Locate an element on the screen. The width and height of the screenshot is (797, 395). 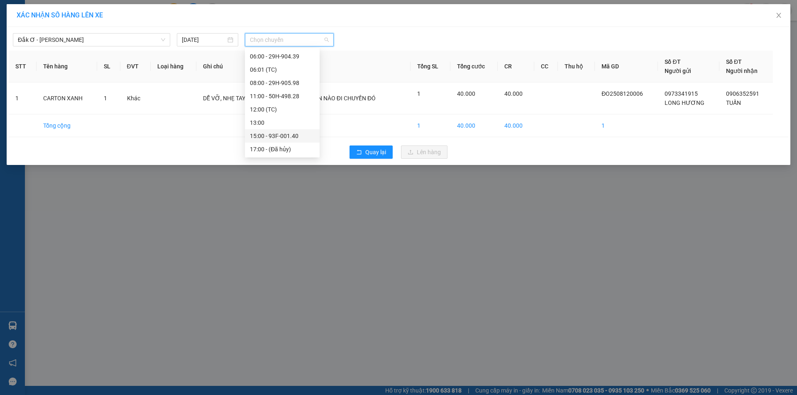
button: rollbackQuay lại is located at coordinates (371, 152).